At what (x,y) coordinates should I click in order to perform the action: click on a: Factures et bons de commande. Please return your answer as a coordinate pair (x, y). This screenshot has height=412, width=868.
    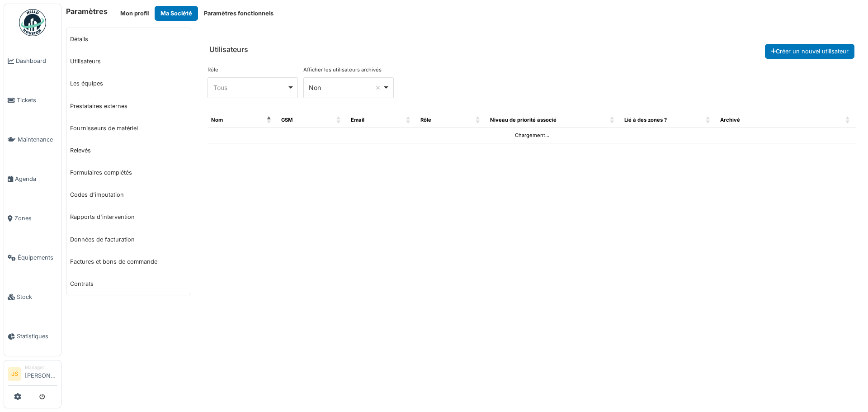
    Looking at the image, I should click on (128, 262).